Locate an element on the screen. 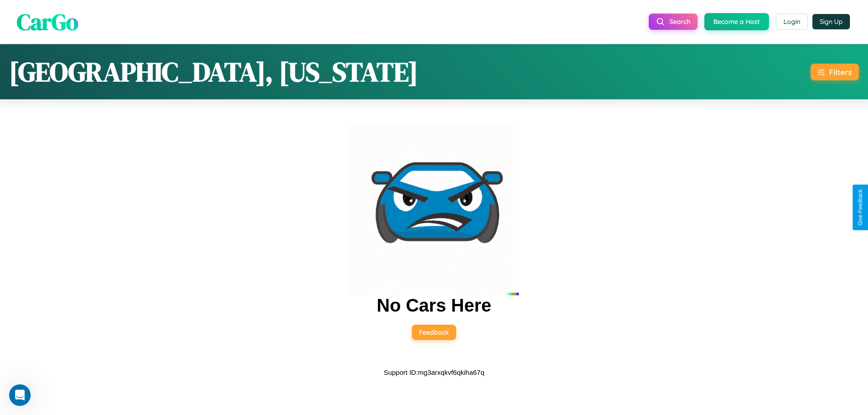 This screenshot has width=868, height=415. button: Search is located at coordinates (673, 21).